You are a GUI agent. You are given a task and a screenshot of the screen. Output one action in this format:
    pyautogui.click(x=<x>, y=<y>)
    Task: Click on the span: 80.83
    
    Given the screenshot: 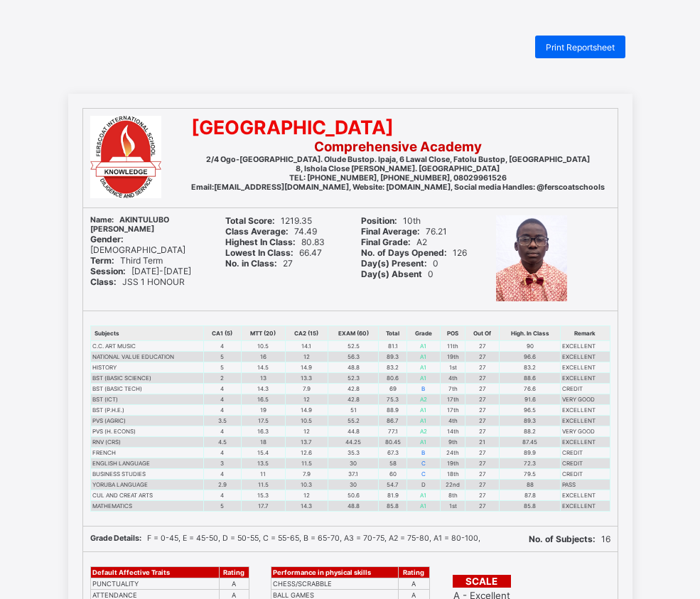 What is the action you would take?
    pyautogui.click(x=275, y=241)
    